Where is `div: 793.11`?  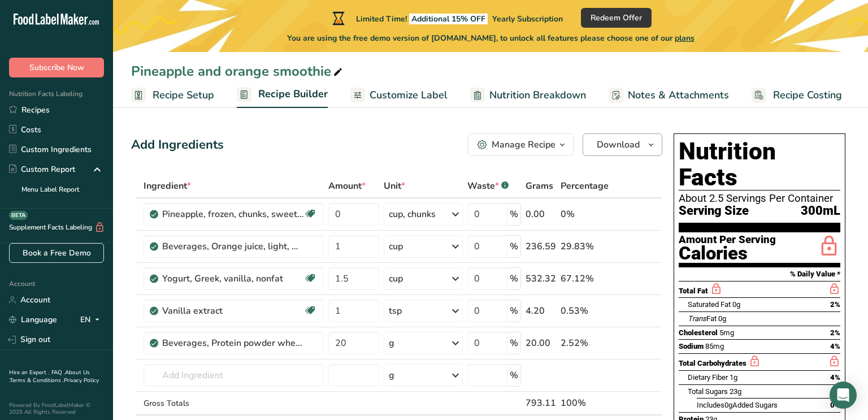 div: 793.11 is located at coordinates (541, 403).